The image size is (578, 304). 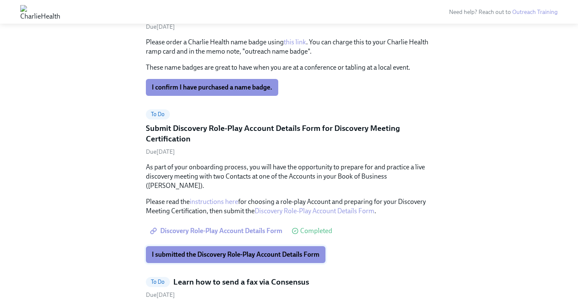 I want to click on span: I submitted the Discovery Role-Play Account Details Form, so click(x=236, y=254).